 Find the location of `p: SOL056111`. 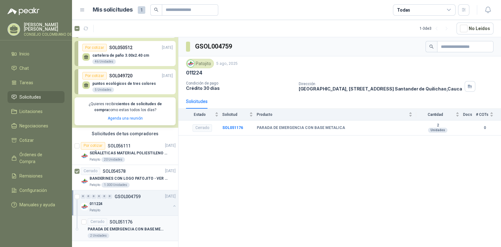

p: SOL056111 is located at coordinates (119, 146).